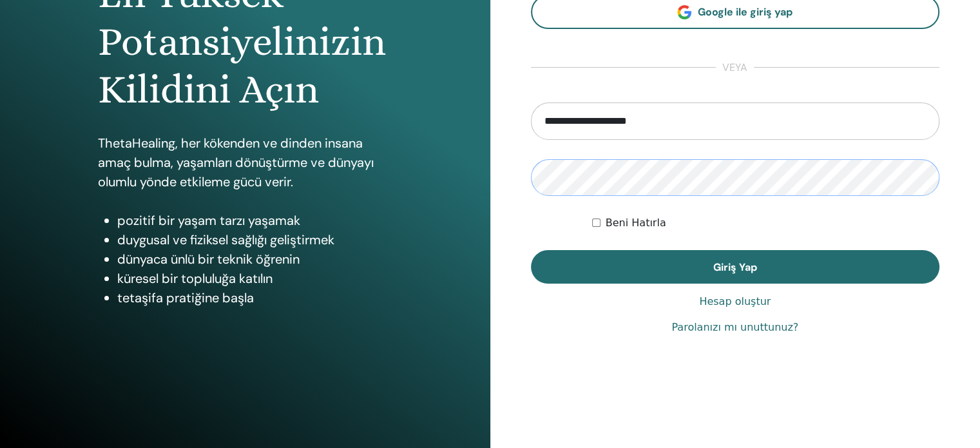 The width and height of the screenshot is (980, 448). I want to click on span: Google ile giriş yap, so click(745, 12).